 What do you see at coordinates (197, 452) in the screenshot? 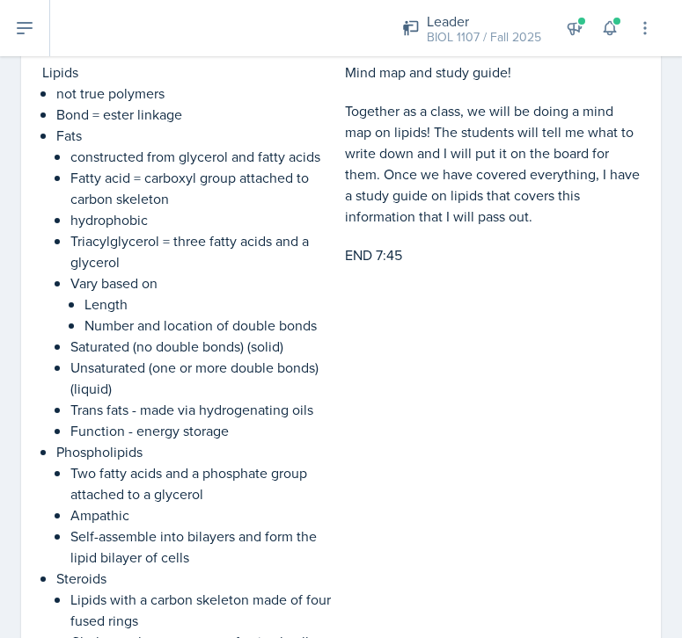
I see `p: Phospholipids` at bounding box center [197, 452].